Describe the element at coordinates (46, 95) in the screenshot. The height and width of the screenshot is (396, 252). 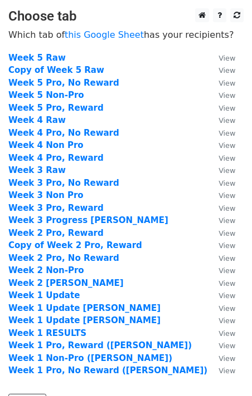
I see `a: Week 5 Non-Pro` at that location.